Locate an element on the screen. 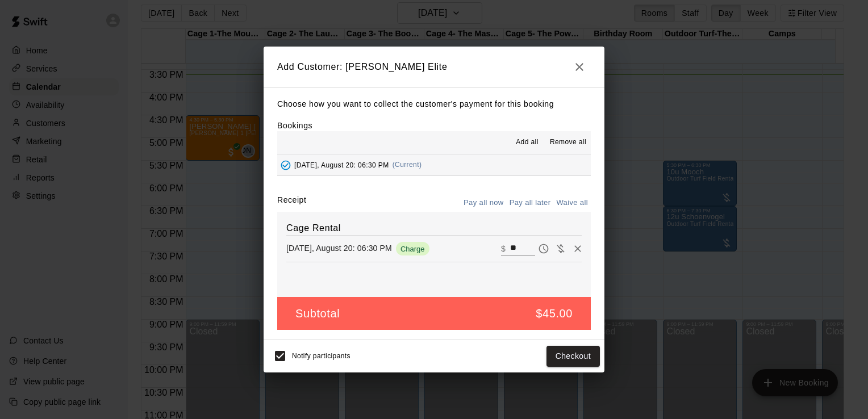 Image resolution: width=868 pixels, height=419 pixels. button: Checkout is located at coordinates (574, 356).